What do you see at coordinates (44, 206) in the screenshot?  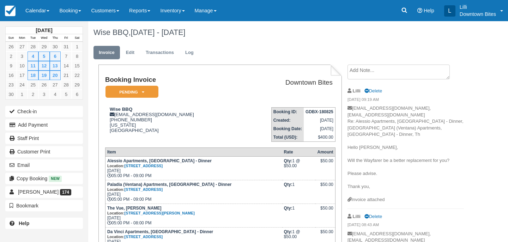 I see `button: Bookmark` at bounding box center [44, 206].